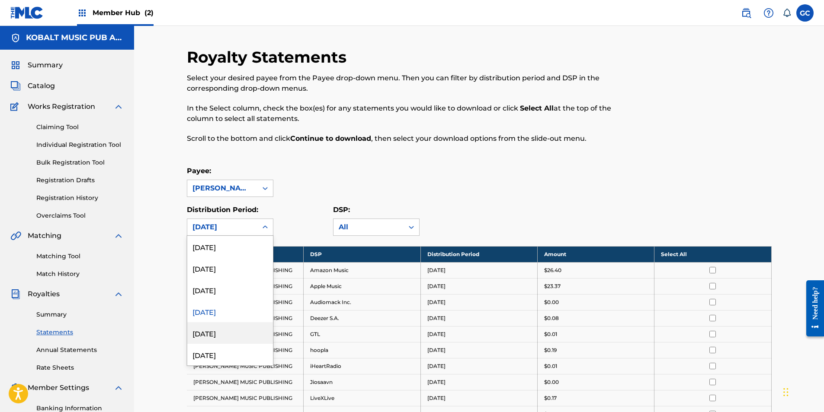  What do you see at coordinates (768, 13) in the screenshot?
I see `img: help` at bounding box center [768, 13].